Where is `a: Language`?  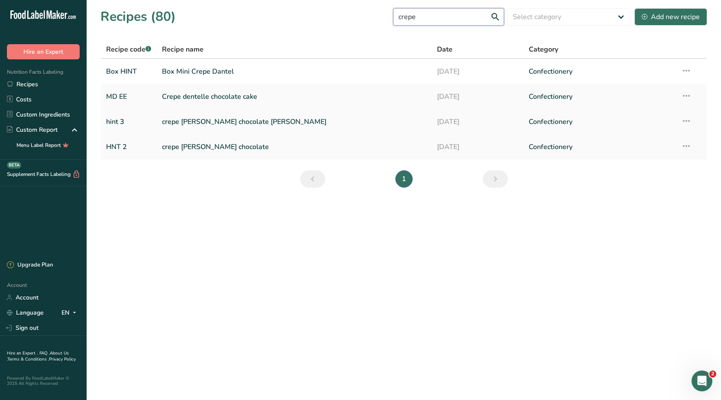
a: Language is located at coordinates (25, 312).